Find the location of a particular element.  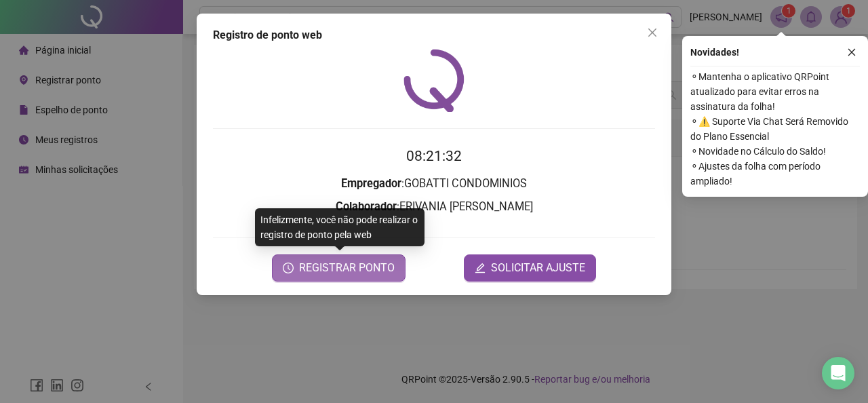

strong: Empregador is located at coordinates (371, 183).